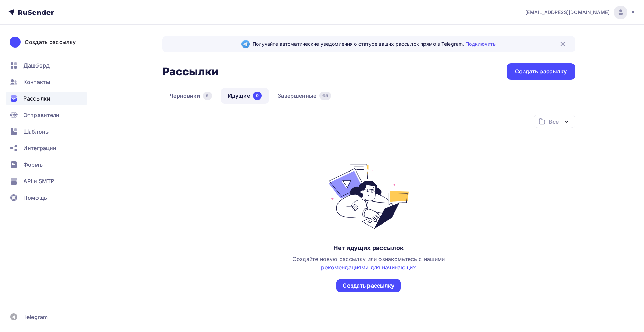  What do you see at coordinates (208, 96) in the screenshot?
I see `div: 6` at bounding box center [208, 96].